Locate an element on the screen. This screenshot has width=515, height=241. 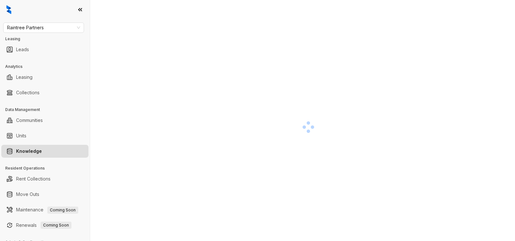
li: Maintenance is located at coordinates (45, 210).